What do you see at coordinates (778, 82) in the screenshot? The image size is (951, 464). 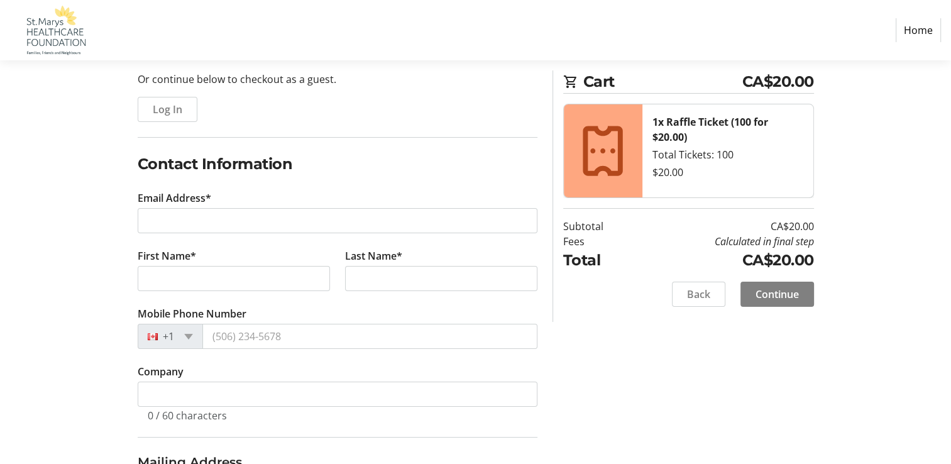 I see `span: CA$20.00` at bounding box center [778, 82].